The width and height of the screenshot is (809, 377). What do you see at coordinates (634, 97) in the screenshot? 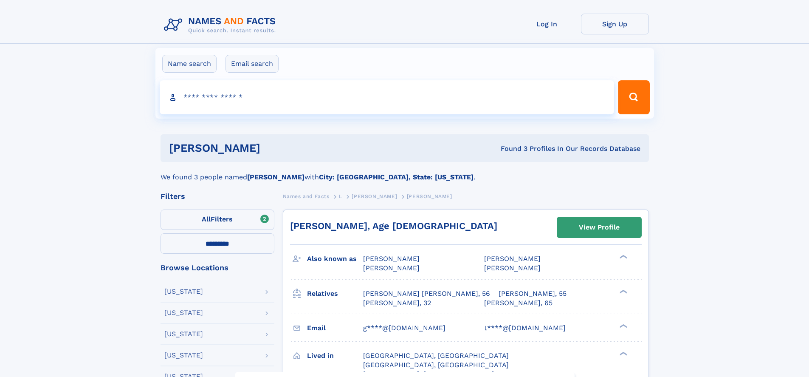
I see `button: Search Button` at bounding box center [634, 97].